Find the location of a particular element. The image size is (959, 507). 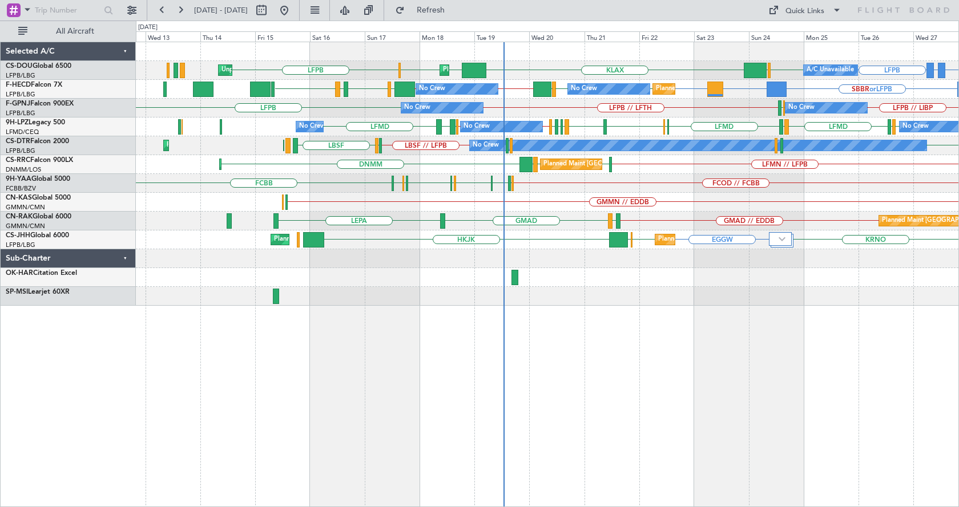

div: Wed 13 is located at coordinates (173, 37).